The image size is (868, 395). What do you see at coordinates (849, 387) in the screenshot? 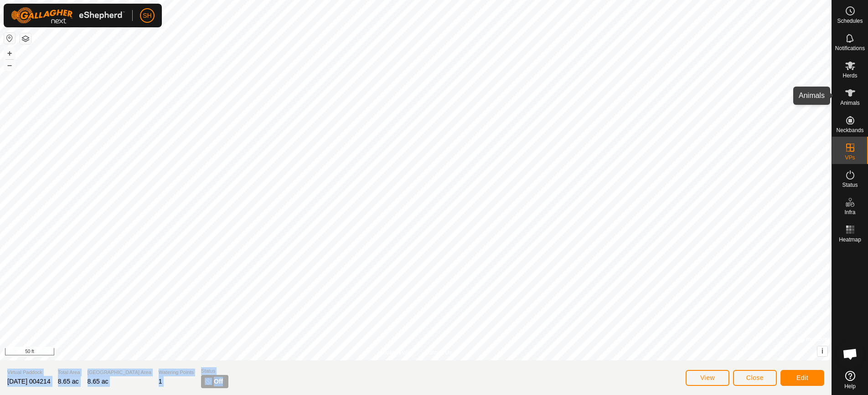
I see `span: Help` at bounding box center [849, 387].